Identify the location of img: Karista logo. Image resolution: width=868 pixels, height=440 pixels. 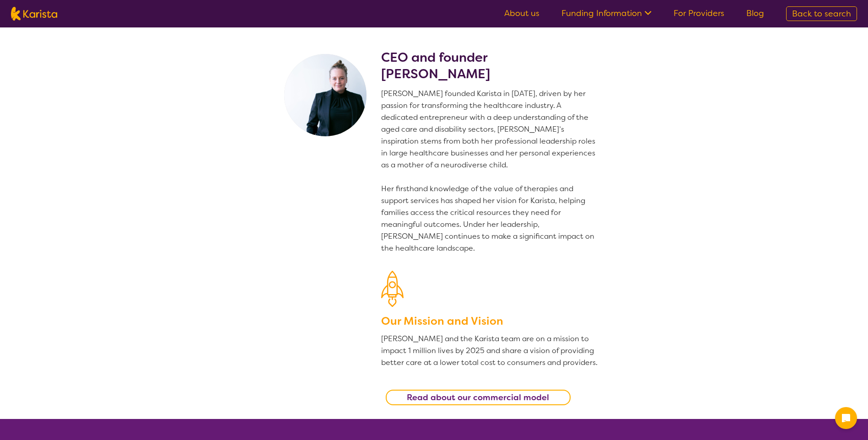
(34, 13).